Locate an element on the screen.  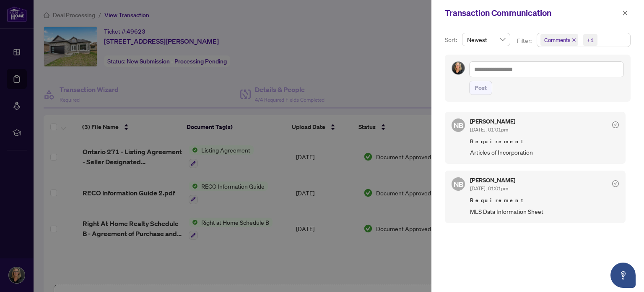
div: Transaction Communication is located at coordinates (532, 13).